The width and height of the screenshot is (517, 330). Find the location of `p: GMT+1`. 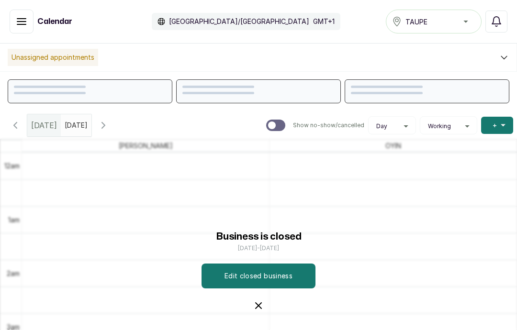

p: GMT+1 is located at coordinates (323, 22).